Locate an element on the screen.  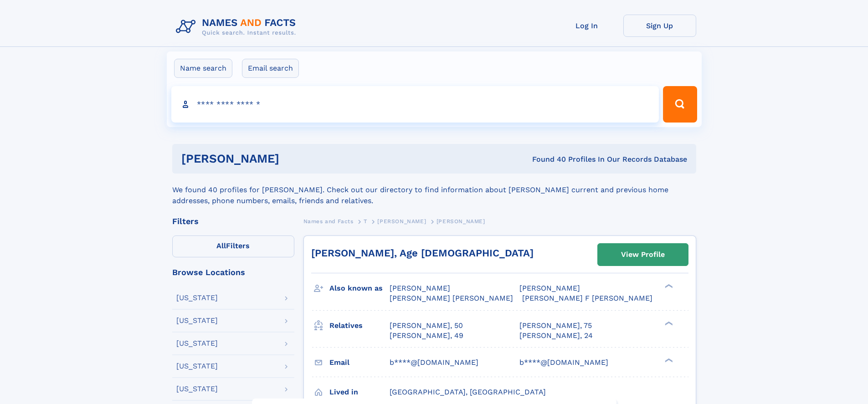
label: Name search is located at coordinates (203, 68).